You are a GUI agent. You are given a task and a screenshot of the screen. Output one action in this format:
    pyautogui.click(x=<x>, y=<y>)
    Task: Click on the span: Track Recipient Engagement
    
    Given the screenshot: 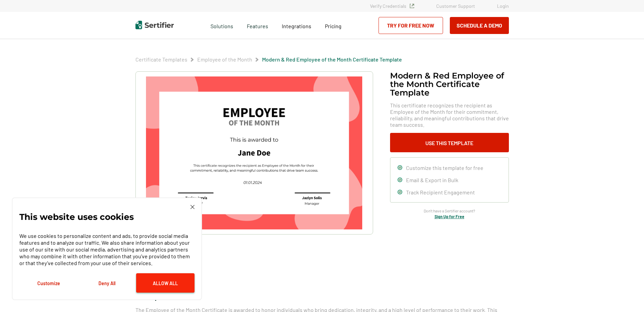 What is the action you would take?
    pyautogui.click(x=440, y=192)
    